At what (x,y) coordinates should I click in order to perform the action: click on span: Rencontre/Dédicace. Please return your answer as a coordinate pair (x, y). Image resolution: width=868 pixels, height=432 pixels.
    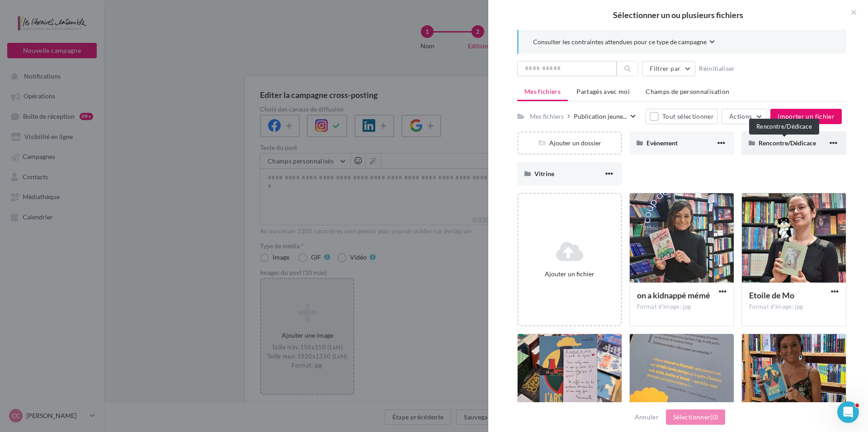
    Looking at the image, I should click on (787, 143).